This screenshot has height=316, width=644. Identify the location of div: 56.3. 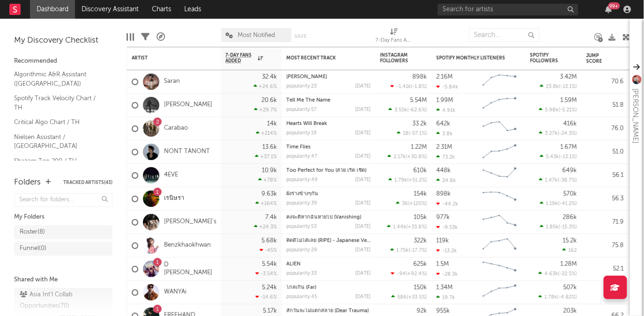
(605, 199).